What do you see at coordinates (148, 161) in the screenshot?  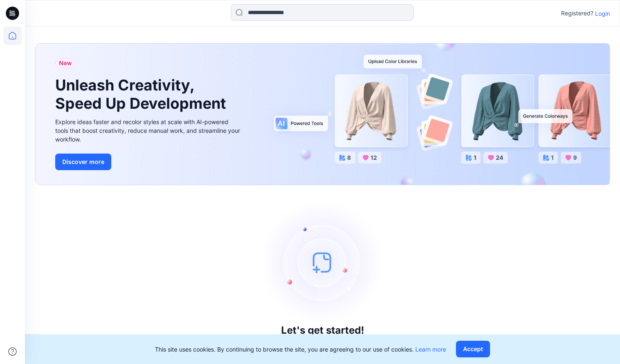 I see `a: Discover more` at bounding box center [148, 161].